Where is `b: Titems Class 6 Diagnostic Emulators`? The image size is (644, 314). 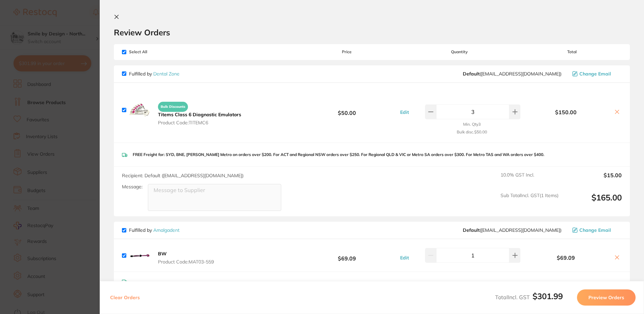 b: Titems Class 6 Diagnostic Emulators is located at coordinates (200, 114).